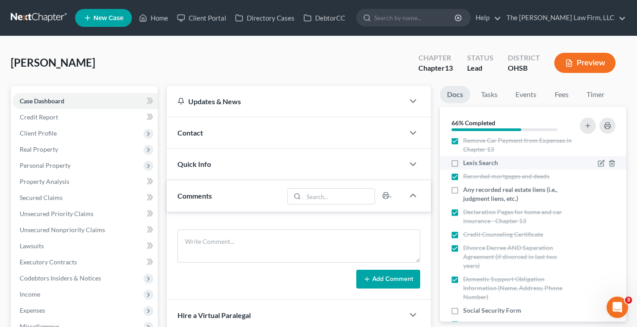  What do you see at coordinates (492, 310) in the screenshot?
I see `span: Social Security Form` at bounding box center [492, 310].